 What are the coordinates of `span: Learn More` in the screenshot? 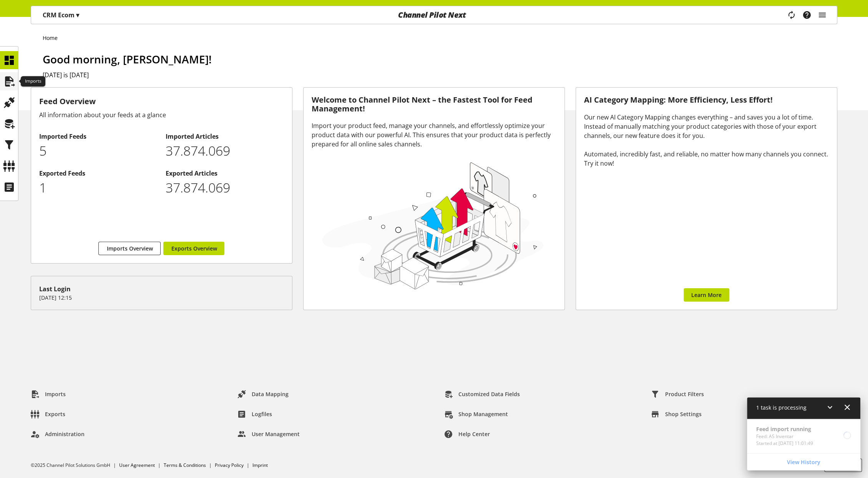 It's located at (707, 295).